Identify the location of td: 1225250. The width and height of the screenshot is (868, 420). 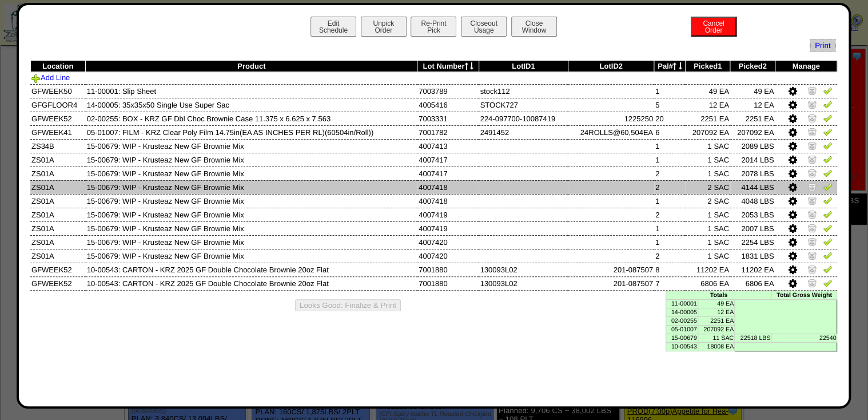
(611, 118).